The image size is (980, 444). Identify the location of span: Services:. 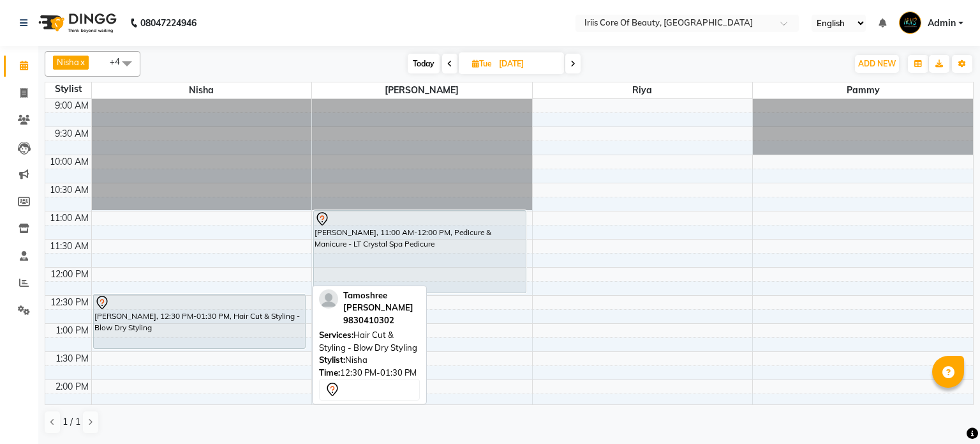
(336, 334).